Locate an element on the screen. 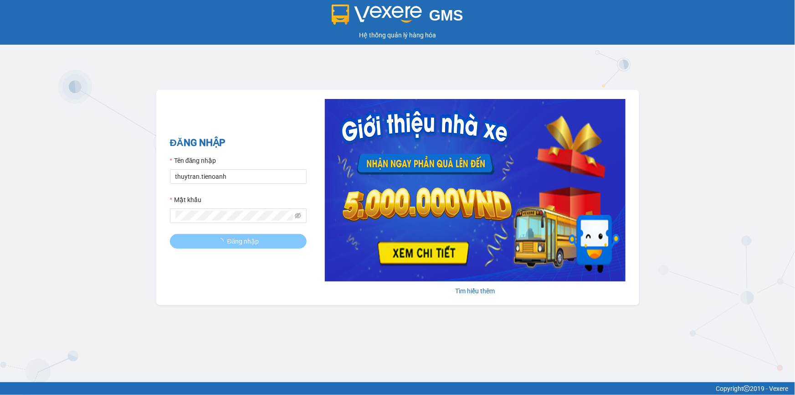 This screenshot has width=795, height=395. div: Hệ thống quản lý hàng hóa is located at coordinates (397, 35).